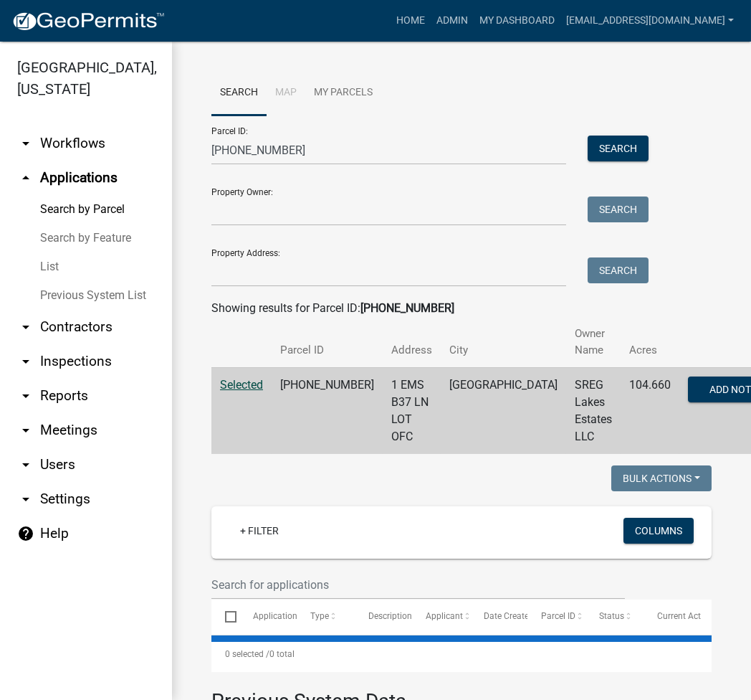 The height and width of the screenshot is (700, 751). What do you see at coordinates (671, 616) in the screenshot?
I see `datatable-header-cell: Current Activity` at bounding box center [671, 616].